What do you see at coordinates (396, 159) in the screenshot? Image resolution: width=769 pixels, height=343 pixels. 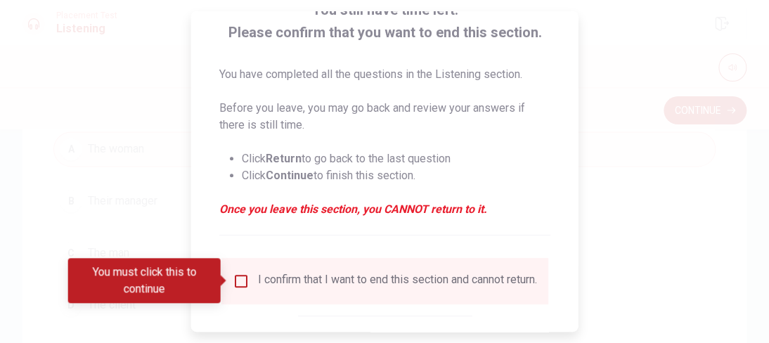 I see `li: Click to go back to the last question` at bounding box center [396, 159].